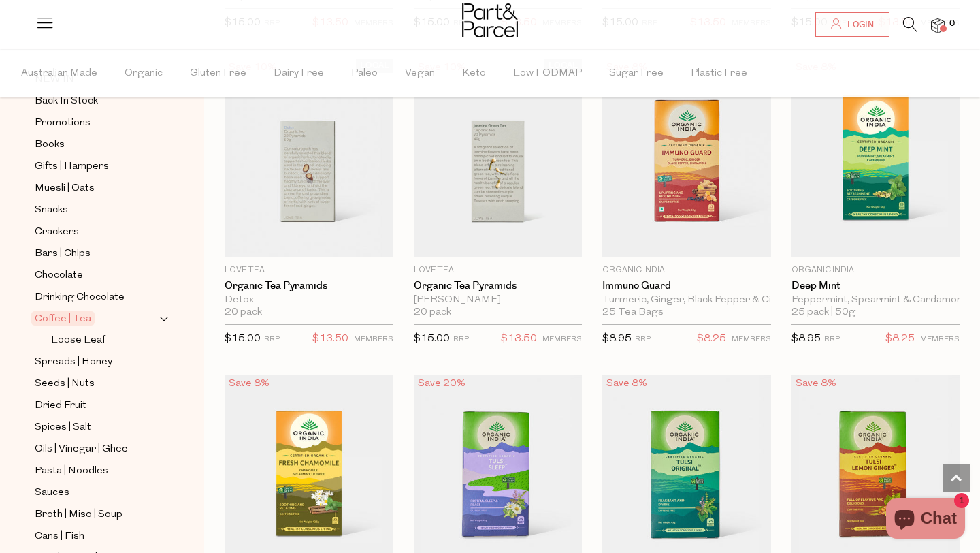 Image resolution: width=980 pixels, height=553 pixels. Describe the element at coordinates (105, 340) in the screenshot. I see `a: Loose Leaf` at that location.